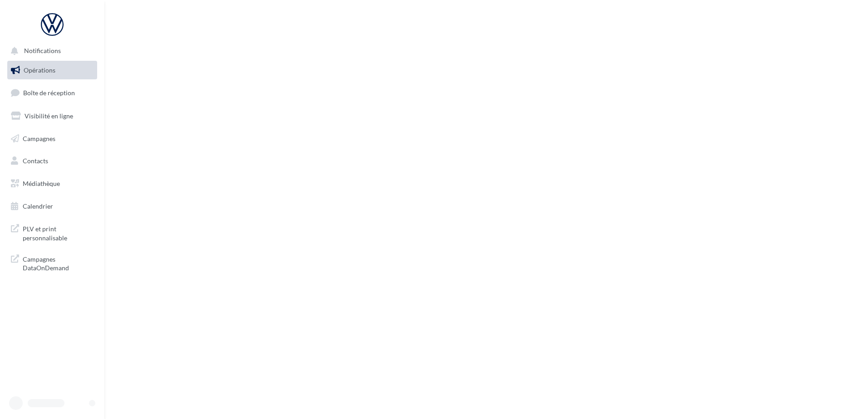 The width and height of the screenshot is (868, 419). What do you see at coordinates (52, 93) in the screenshot?
I see `a: Boîte de réception` at bounding box center [52, 93].